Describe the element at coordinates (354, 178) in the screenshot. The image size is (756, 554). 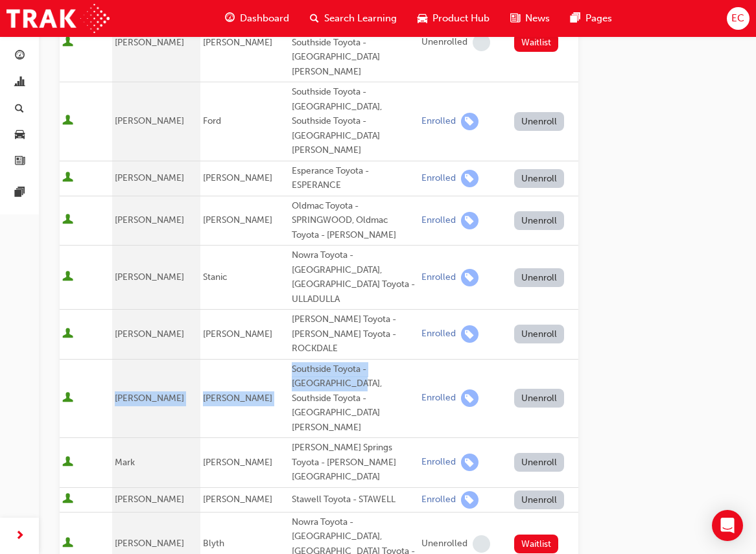
I see `div: Esperance Toyota - ESPERANCE` at that location.